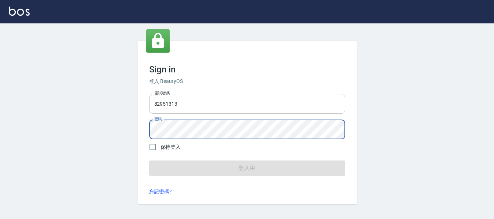 The image size is (494, 219). I want to click on h3: Sign in, so click(247, 69).